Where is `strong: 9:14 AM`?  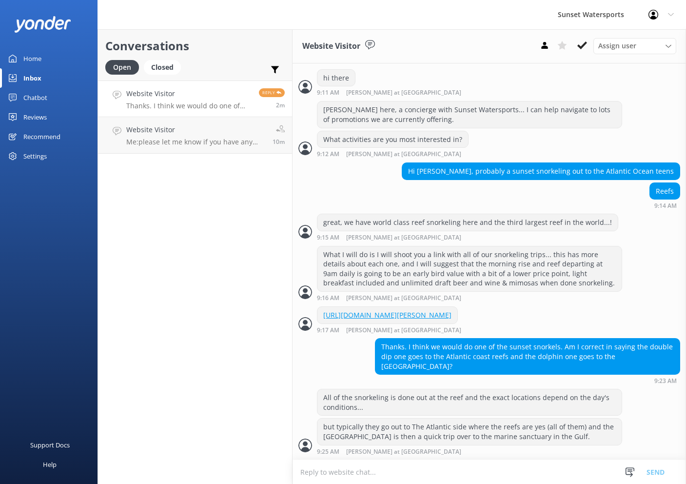
strong: 9:14 AM is located at coordinates (666, 206).